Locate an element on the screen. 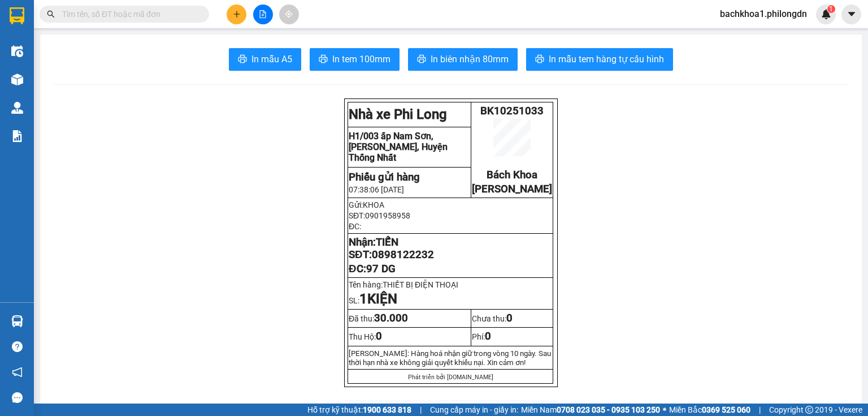 This screenshot has height=416, width=868. span: THIẾT BỊ ĐIỆN THOẠI is located at coordinates (423, 284).